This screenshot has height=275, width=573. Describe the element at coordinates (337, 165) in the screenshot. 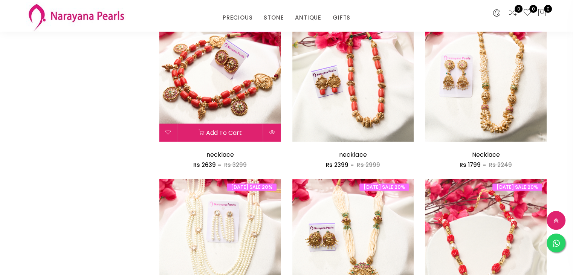

I see `span: Rs 2399` at that location.